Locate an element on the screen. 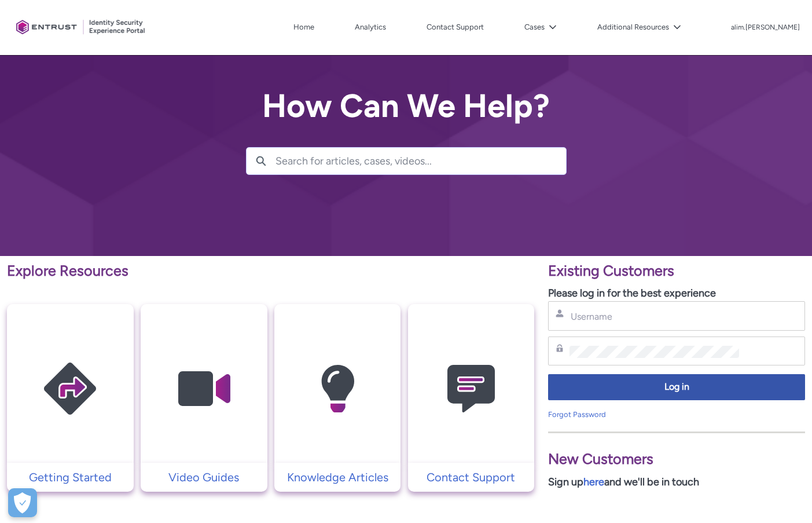 Image resolution: width=812 pixels, height=523 pixels. button: Search is located at coordinates (261, 161).